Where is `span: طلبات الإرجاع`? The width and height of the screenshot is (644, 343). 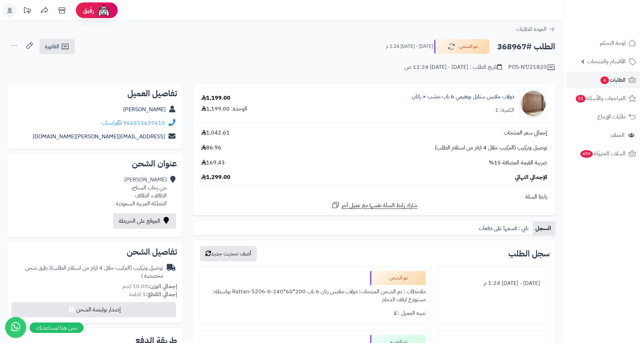
span: طلبات الإرجاع is located at coordinates (611, 117).